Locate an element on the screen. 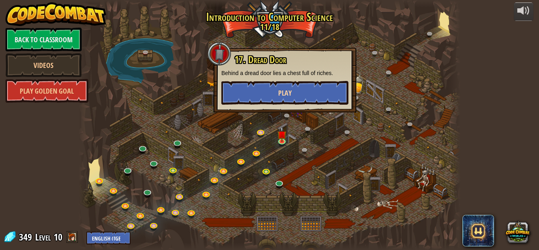 This screenshot has width=539, height=250. button: Adjust volume is located at coordinates (524, 11).